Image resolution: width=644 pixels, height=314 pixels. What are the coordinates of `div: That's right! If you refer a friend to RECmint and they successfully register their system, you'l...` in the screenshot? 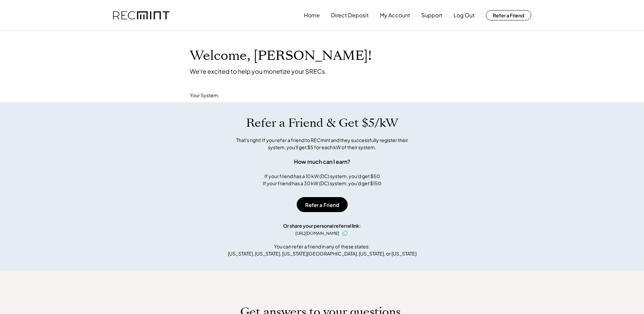 It's located at (322, 144).